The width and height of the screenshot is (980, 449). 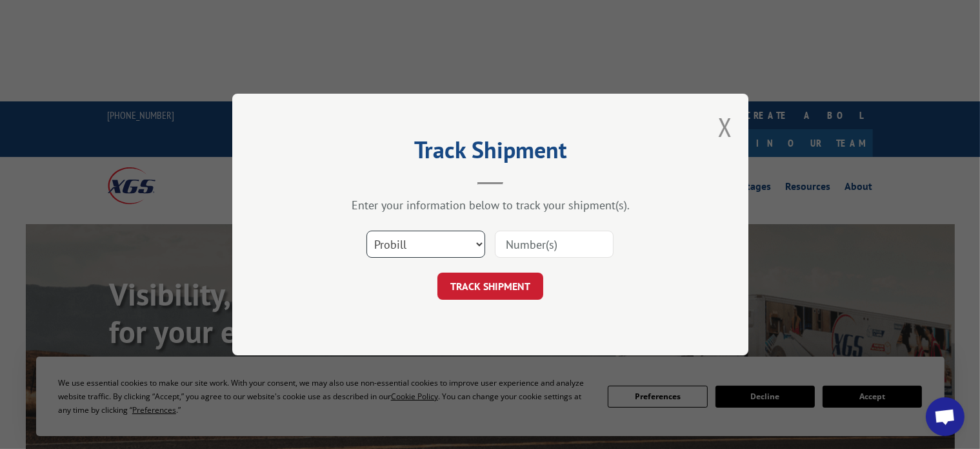 I want to click on div: Open chat, so click(x=946, y=416).